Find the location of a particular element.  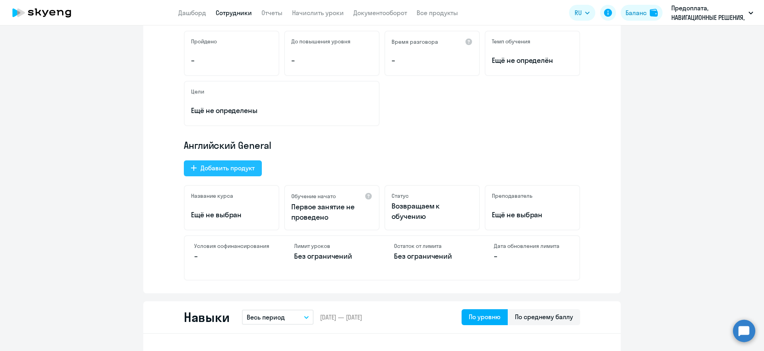

h5: Пройдено is located at coordinates (204, 41).